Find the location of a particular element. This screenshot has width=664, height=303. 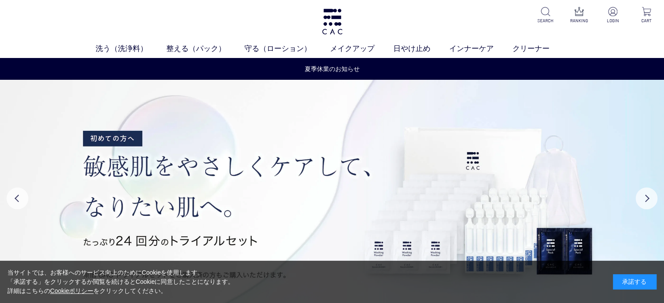

a: インナーケア is located at coordinates (481, 49).